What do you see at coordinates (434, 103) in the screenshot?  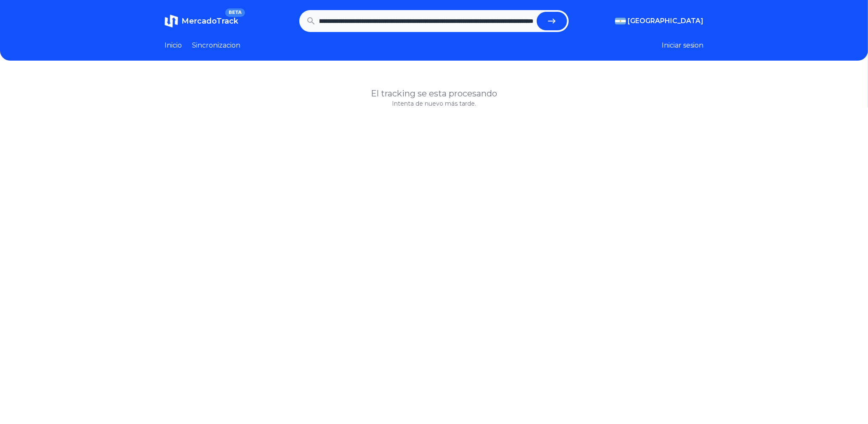 I see `p: Intenta de nuevo más tarde.` at bounding box center [434, 103].